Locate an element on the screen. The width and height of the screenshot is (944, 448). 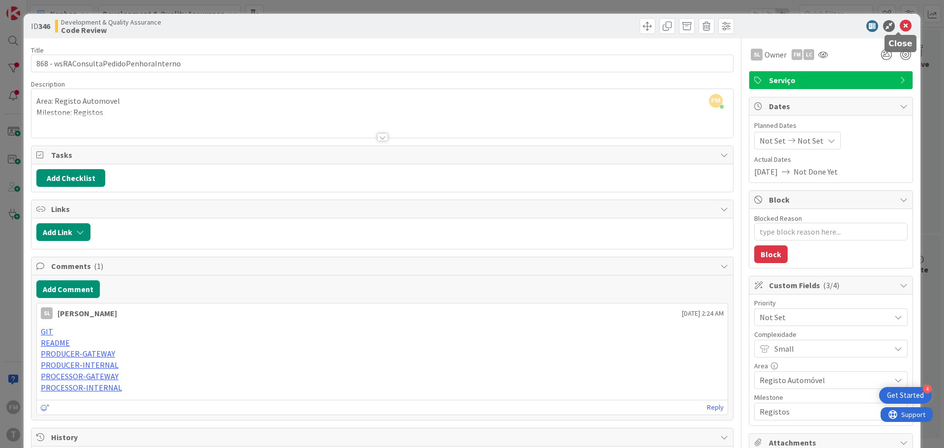
span: Development & Quality Assurance is located at coordinates (111, 22).